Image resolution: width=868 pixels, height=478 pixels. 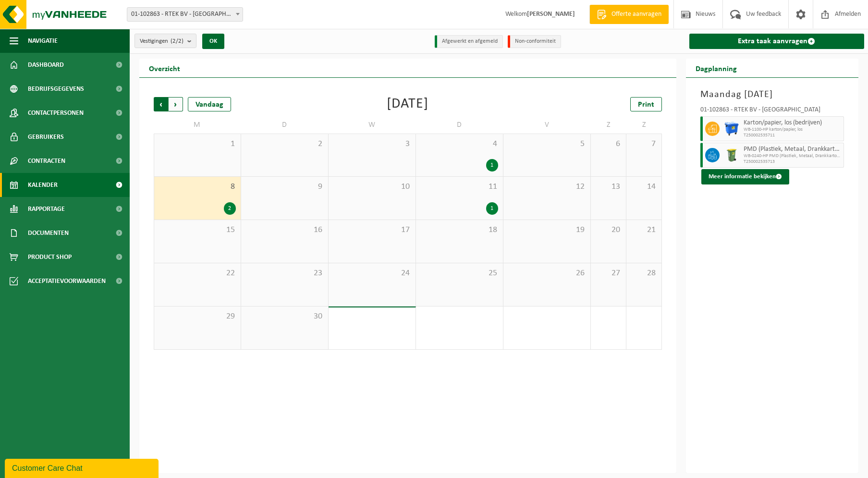 I want to click on span: 20, so click(x=609, y=230).